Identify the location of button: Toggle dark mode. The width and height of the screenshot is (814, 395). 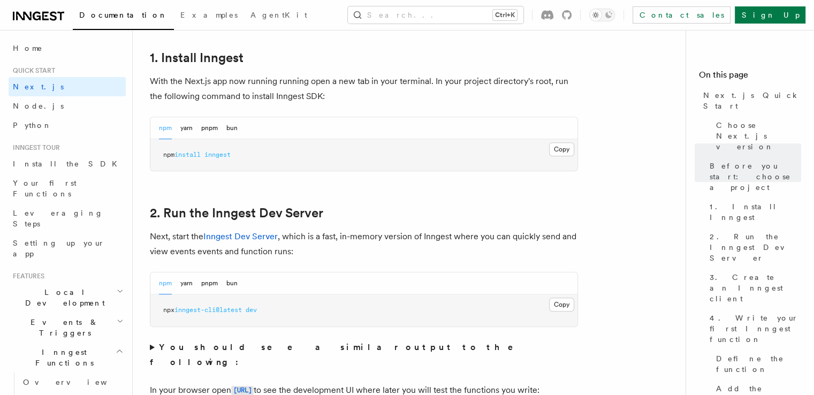
(602, 15).